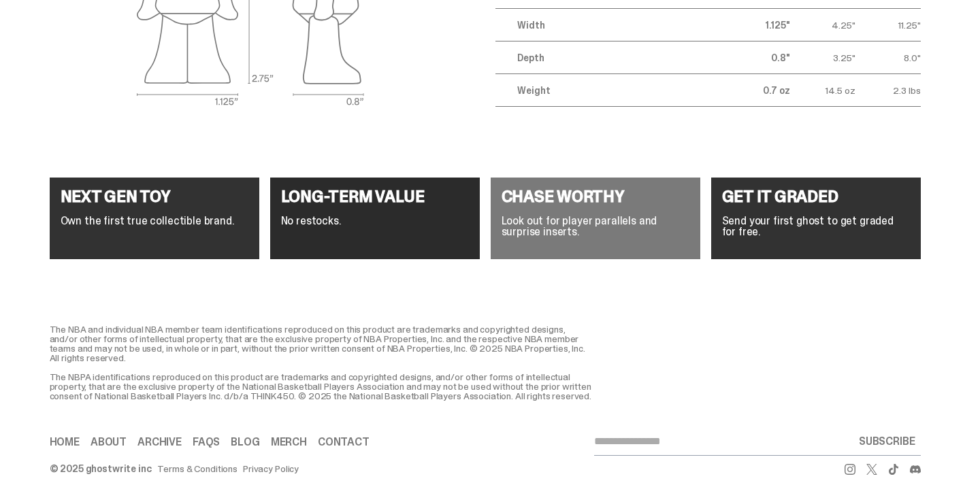  Describe the element at coordinates (886, 442) in the screenshot. I see `button: SUBSCRIBE` at that location.